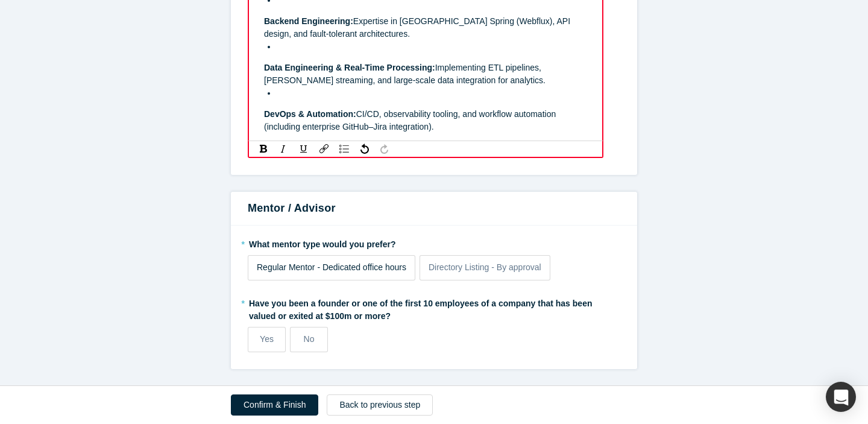 This screenshot has height=424, width=868. Describe the element at coordinates (350, 68) in the screenshot. I see `span: Data Engineering & Real-Time Processing:` at that location.